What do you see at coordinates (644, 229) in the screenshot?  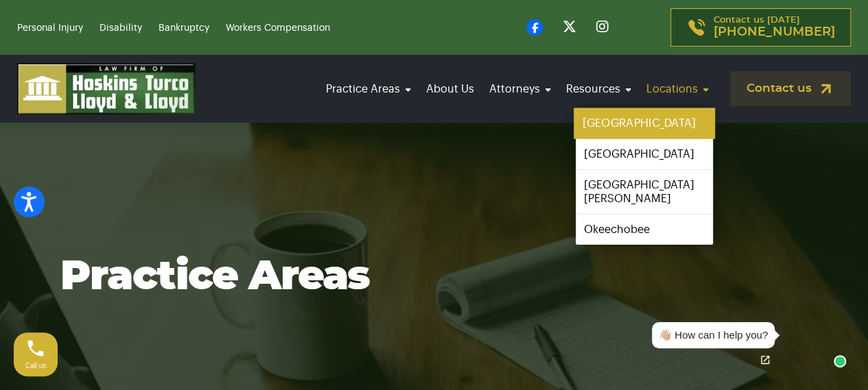 I see `a: Okeechobee` at bounding box center [644, 229].